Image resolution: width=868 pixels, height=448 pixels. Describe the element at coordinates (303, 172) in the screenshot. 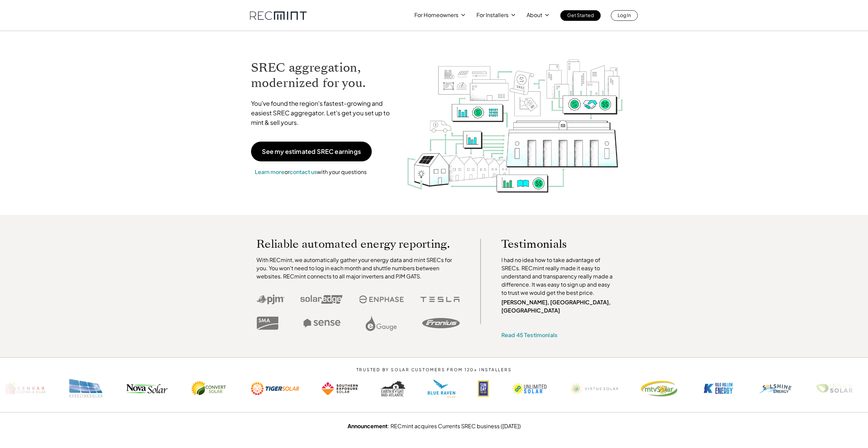

I see `span: contact us` at that location.